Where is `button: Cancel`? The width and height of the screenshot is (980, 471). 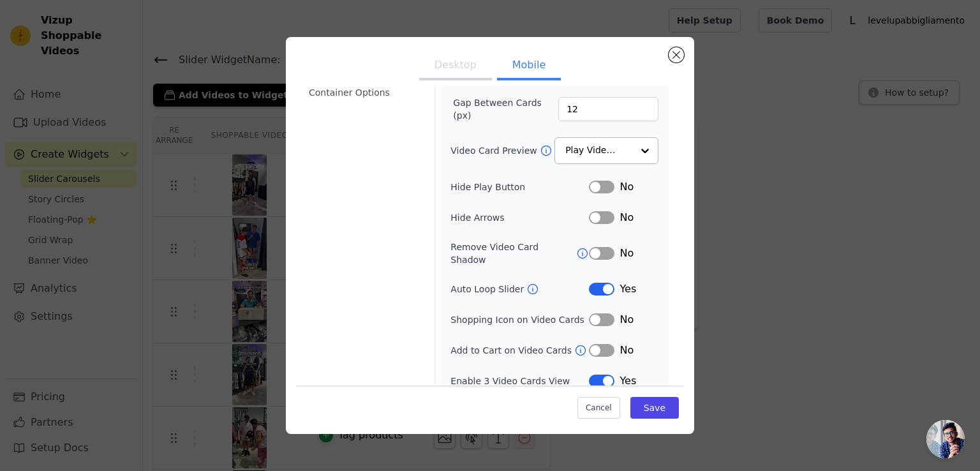 button: Cancel is located at coordinates (599, 408).